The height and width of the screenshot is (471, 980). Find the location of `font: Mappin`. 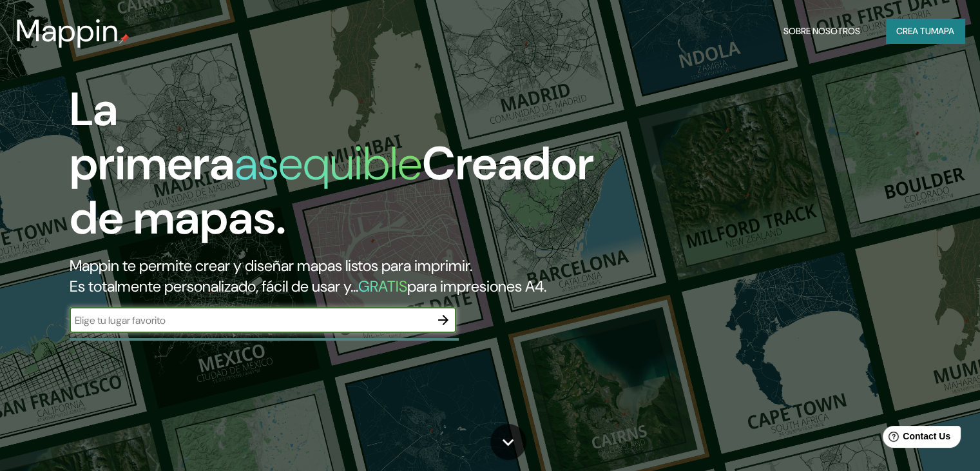

font: Mappin is located at coordinates (67, 30).